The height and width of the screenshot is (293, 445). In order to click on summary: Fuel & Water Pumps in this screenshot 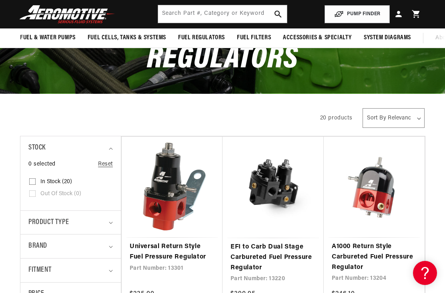, I will do `click(48, 38)`.